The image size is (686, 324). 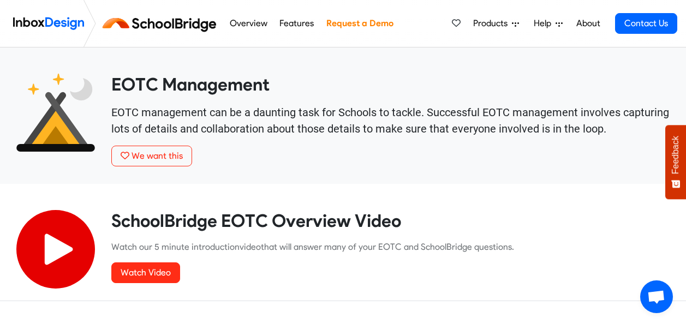 What do you see at coordinates (297, 23) in the screenshot?
I see `a: Features` at bounding box center [297, 23].